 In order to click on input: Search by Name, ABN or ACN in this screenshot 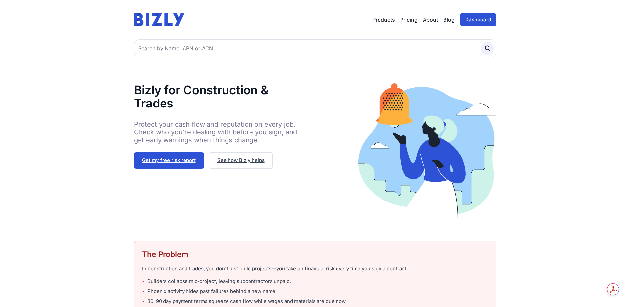, I will do `click(315, 48)`.